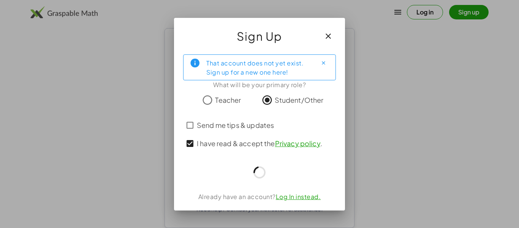  What do you see at coordinates (260, 197) in the screenshot?
I see `div: Already have an account?` at bounding box center [260, 197].